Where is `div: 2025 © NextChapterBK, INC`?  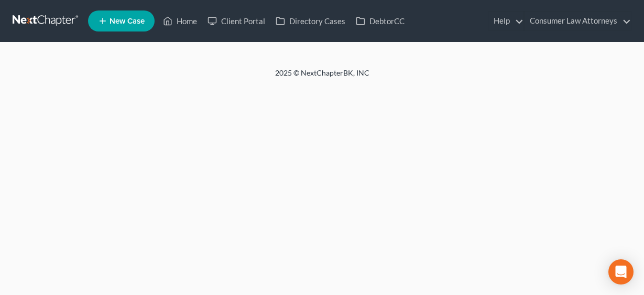 div: 2025 © NextChapterBK, INC is located at coordinates (322, 77).